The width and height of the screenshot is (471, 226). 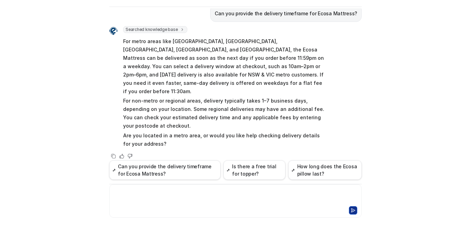 What do you see at coordinates (286, 14) in the screenshot?
I see `p: Can you provide the delivery timeframe for Ecosa Mattress?` at bounding box center [286, 14].